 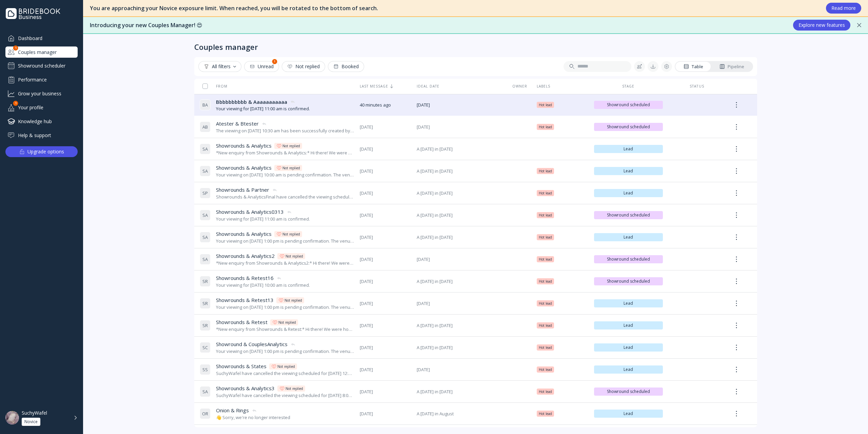 I want to click on span: Onion & Rings, so click(x=232, y=410).